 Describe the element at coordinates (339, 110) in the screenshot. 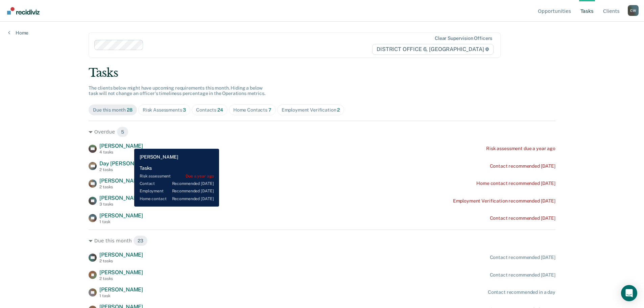

I see `span: 2` at that location.